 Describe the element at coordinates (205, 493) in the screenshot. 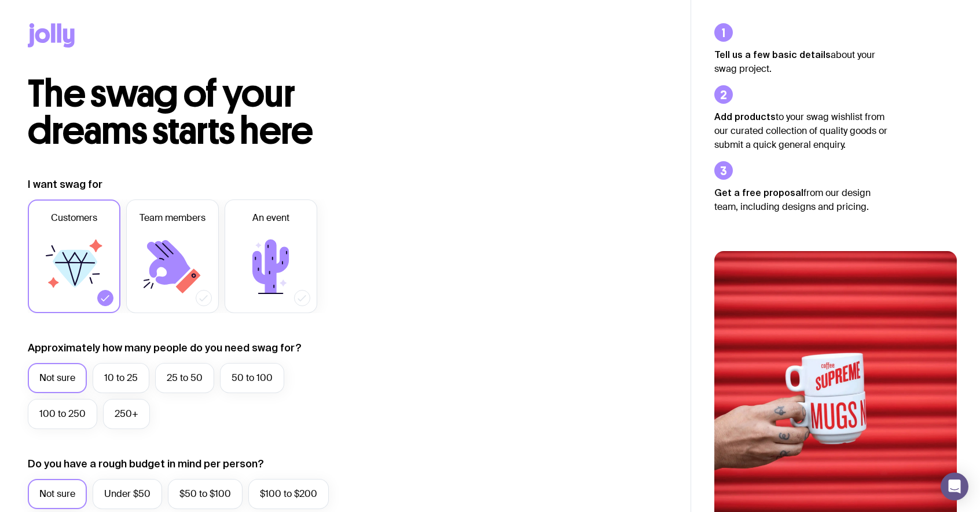

I see `label: $50 to $100` at that location.